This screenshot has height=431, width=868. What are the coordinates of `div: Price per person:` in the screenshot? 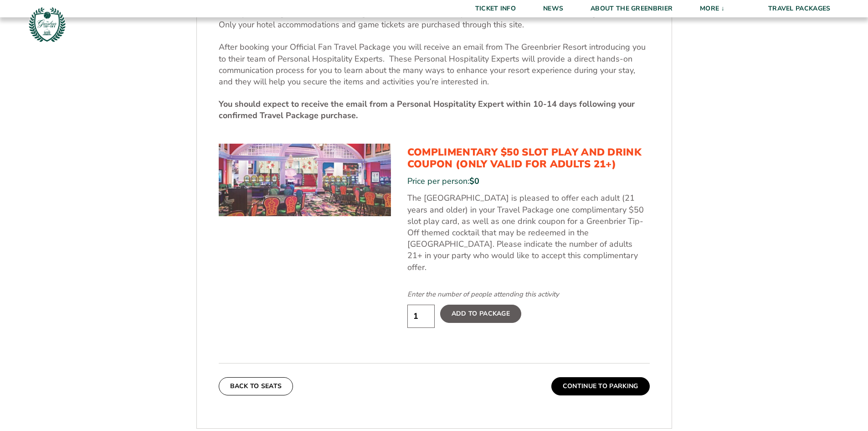 It's located at (528, 181).